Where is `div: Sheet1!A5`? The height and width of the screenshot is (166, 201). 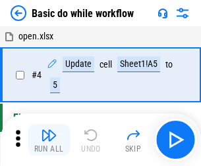
div: Sheet1!A5 is located at coordinates (138, 64).